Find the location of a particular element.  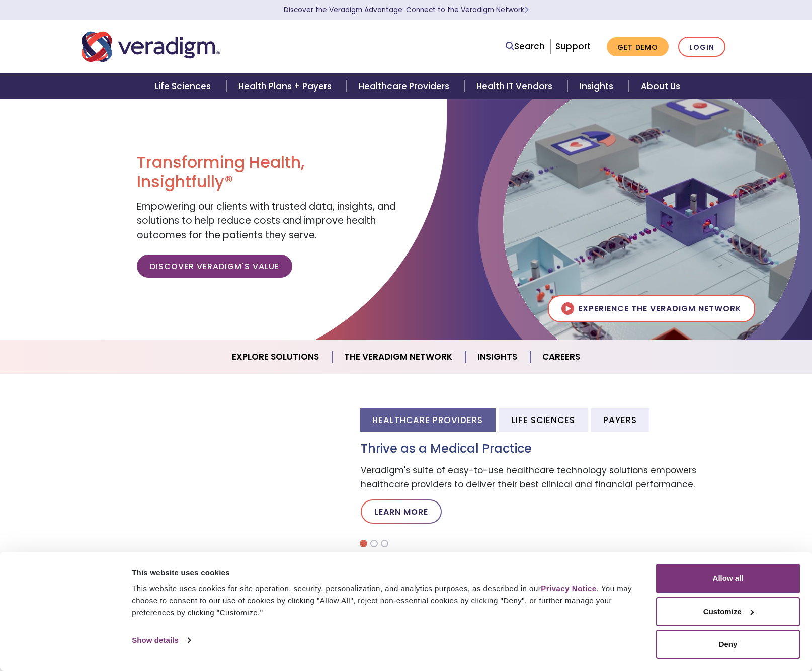

a: Discover Veradigm's Value is located at coordinates (215, 266).